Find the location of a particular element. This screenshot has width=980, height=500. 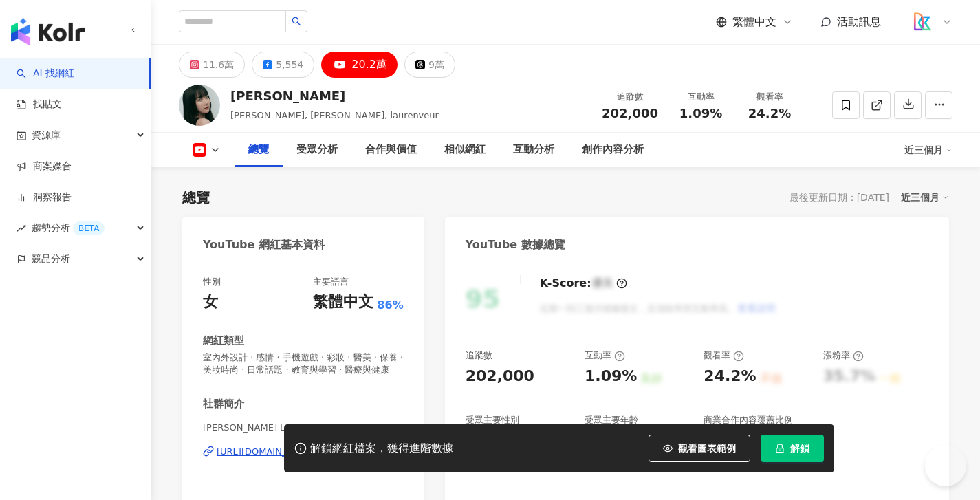

button: 5,554 is located at coordinates (283, 65).